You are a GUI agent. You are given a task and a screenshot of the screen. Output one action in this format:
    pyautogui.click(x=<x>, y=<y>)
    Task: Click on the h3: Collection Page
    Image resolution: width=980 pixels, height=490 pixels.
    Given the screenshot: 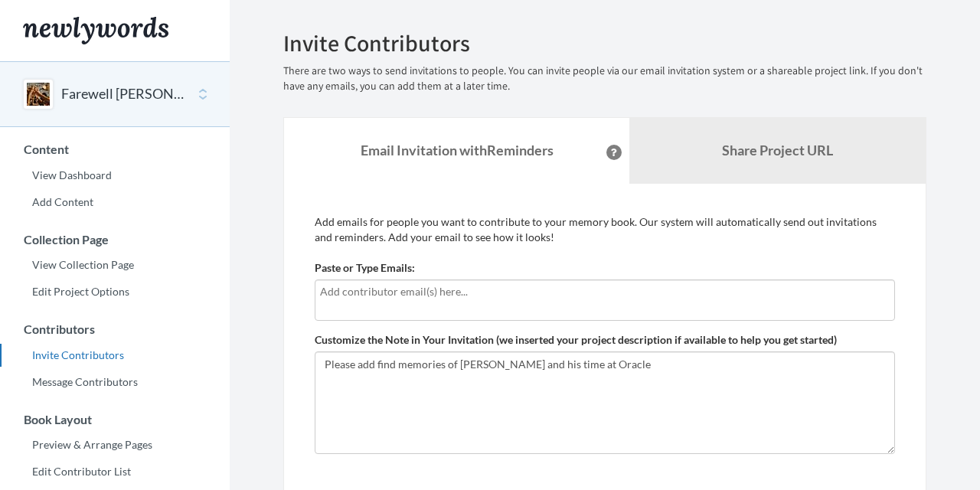 What is the action you would take?
    pyautogui.click(x=115, y=240)
    